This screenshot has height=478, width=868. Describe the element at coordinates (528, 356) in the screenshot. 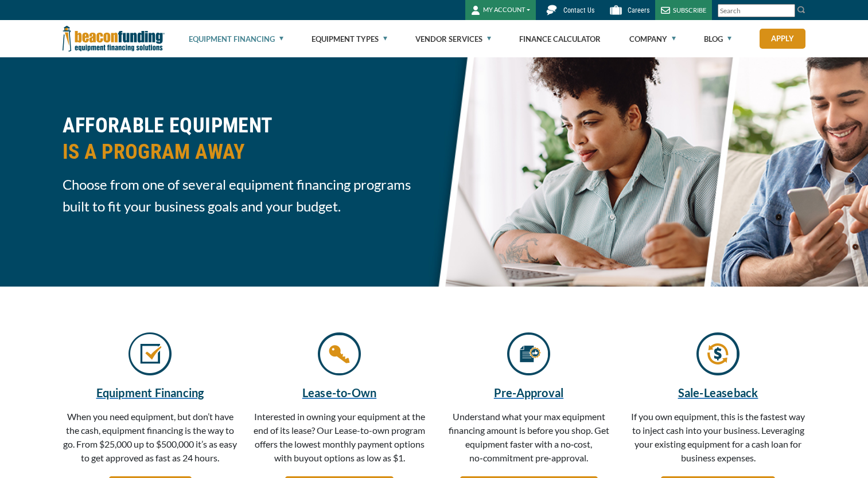

I see `a: Paper with thumbs up icon` at that location.